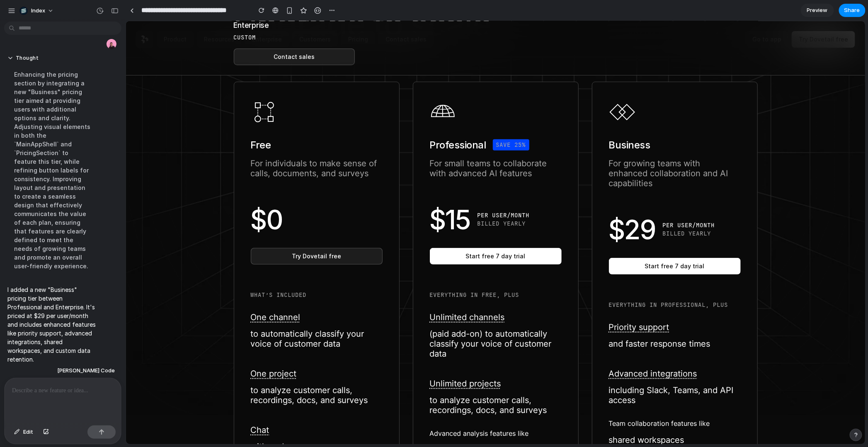 This screenshot has height=447, width=868. Describe the element at coordinates (148, 353) in the screenshot. I see `li: One project` at that location.